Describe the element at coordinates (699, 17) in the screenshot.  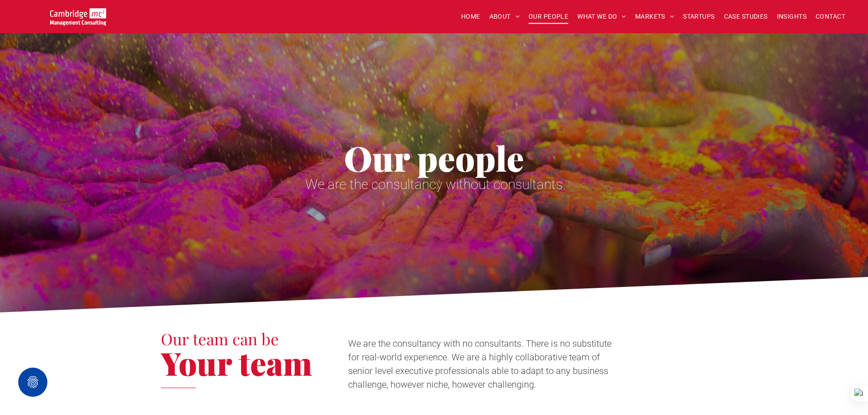
I see `a: STARTUPS` at that location.